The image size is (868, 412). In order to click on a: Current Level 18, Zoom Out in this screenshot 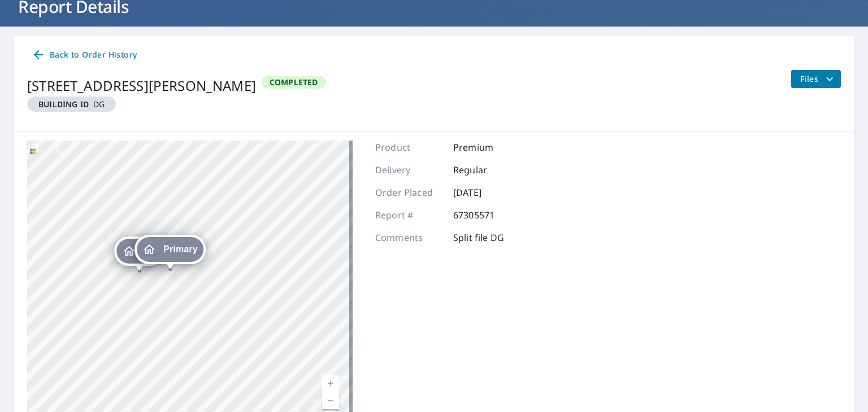, I will do `click(330, 401)`.